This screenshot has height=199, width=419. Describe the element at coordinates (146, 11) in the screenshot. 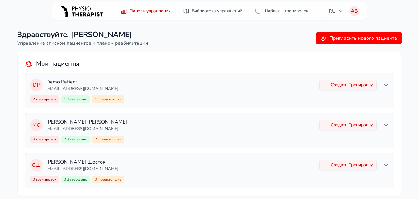

I see `a: Панель управления` at that location.